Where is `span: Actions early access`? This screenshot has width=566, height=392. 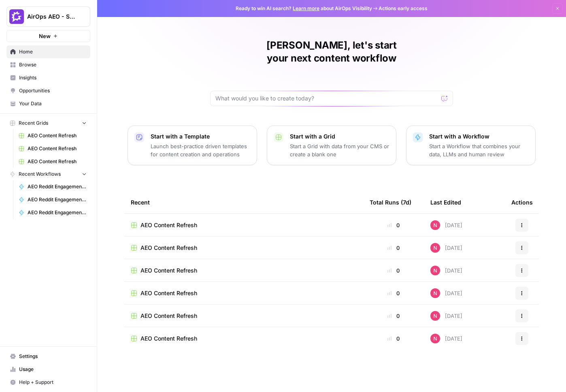 span: Actions early access is located at coordinates (403, 9).